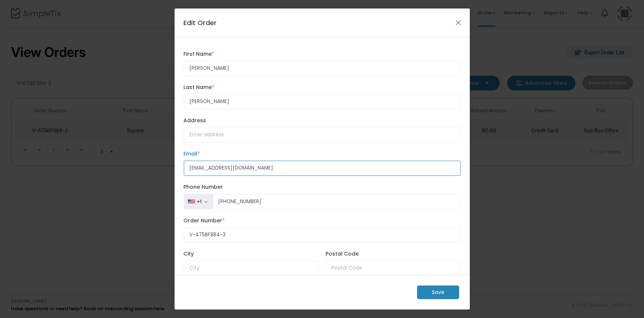  What do you see at coordinates (392, 254) in the screenshot?
I see `label: Postal Code` at bounding box center [392, 254].